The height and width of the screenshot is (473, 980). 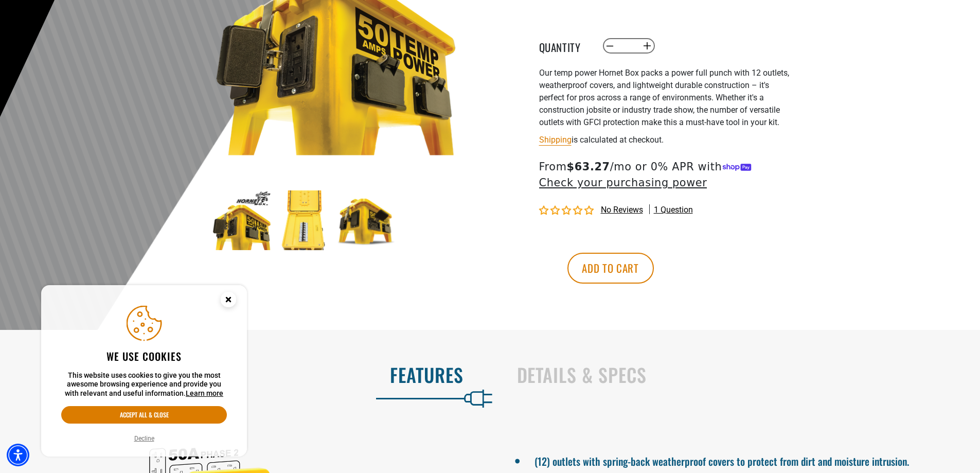 What do you see at coordinates (144, 384) in the screenshot?
I see `p: This website uses cookies to give you the most awesome browsing experience and provide you with r...` at bounding box center [144, 384].